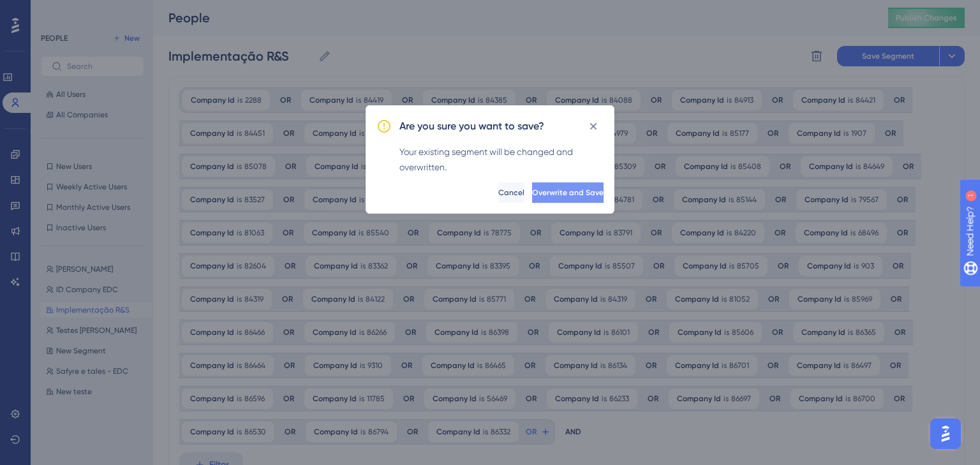 This screenshot has width=980, height=465. I want to click on span: Cancel, so click(511, 193).